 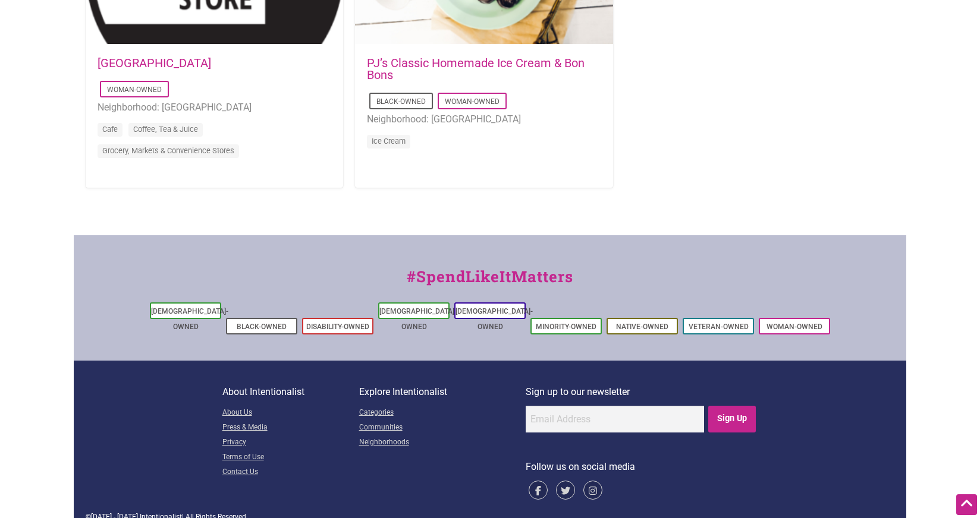 I want to click on a: Categories, so click(x=443, y=413).